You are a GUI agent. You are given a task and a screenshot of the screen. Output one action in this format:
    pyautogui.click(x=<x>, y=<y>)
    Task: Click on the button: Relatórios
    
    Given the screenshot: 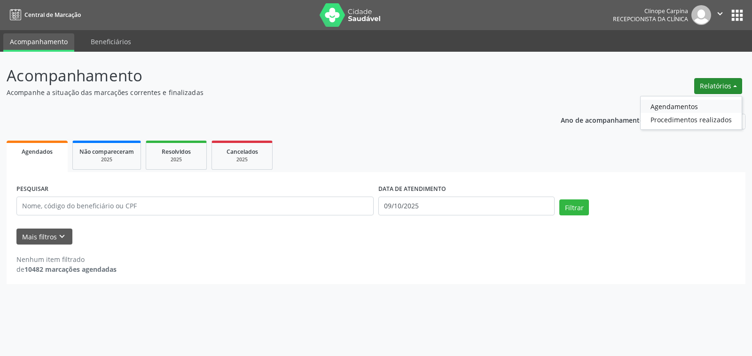 What is the action you would take?
    pyautogui.click(x=718, y=86)
    